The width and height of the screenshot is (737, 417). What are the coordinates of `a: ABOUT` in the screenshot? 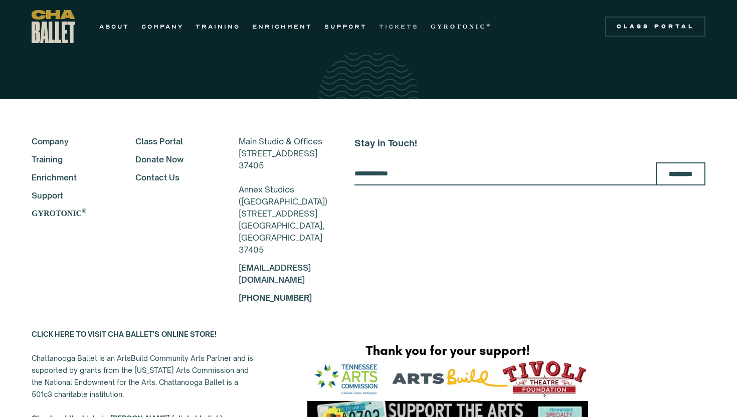 It's located at (114, 27).